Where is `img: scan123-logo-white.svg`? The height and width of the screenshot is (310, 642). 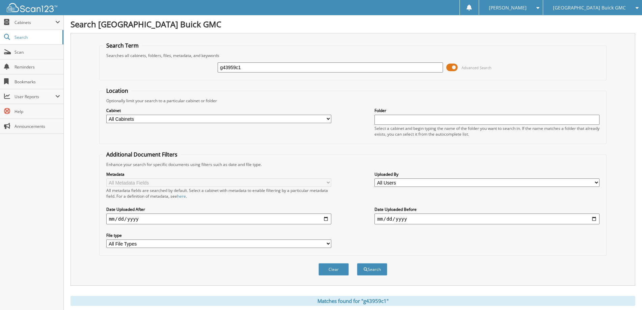
img: scan123-logo-white.svg is located at coordinates (32, 7).